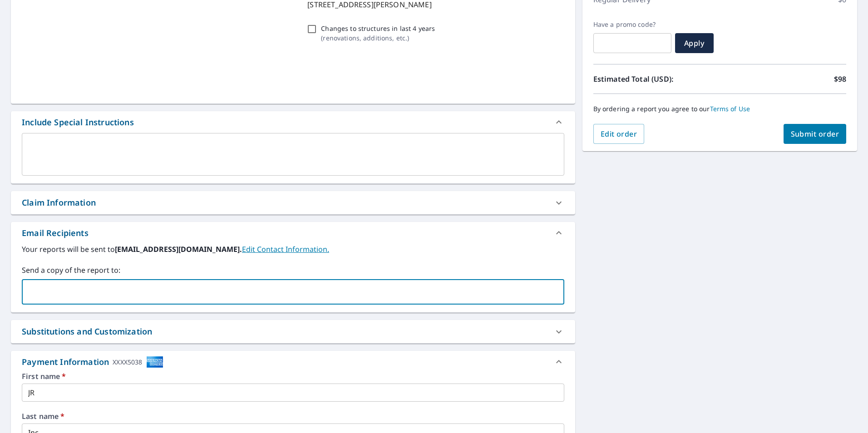  Describe the element at coordinates (815, 134) in the screenshot. I see `button: Submit order` at that location.